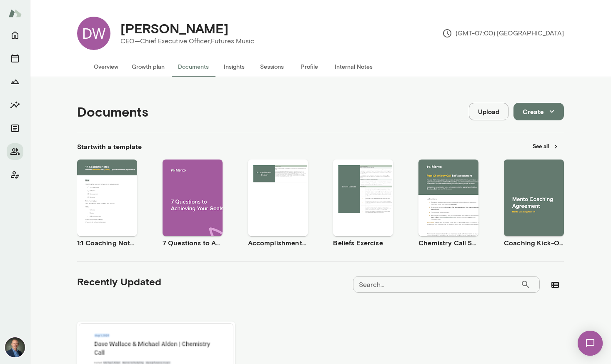 This screenshot has height=364, width=611. I want to click on h5: Recently Updated, so click(119, 282).